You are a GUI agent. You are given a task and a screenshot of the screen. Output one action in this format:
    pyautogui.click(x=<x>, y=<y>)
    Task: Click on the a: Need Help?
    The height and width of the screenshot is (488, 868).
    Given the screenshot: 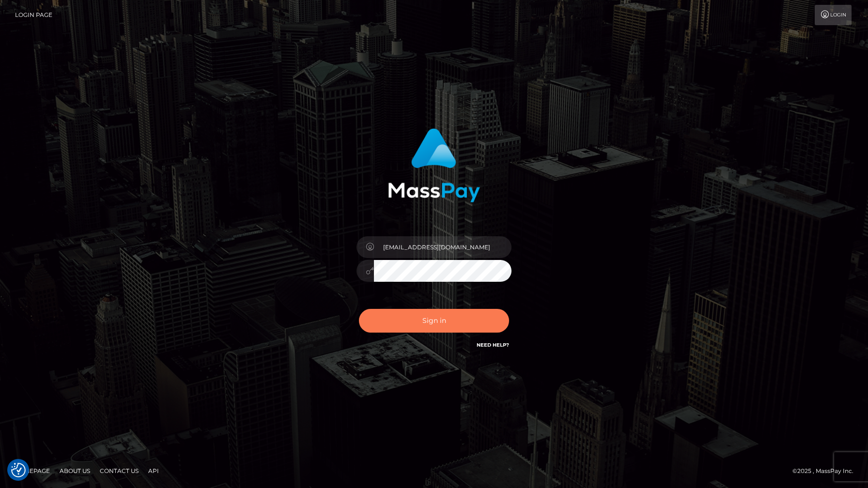 What is the action you would take?
    pyautogui.click(x=493, y=345)
    